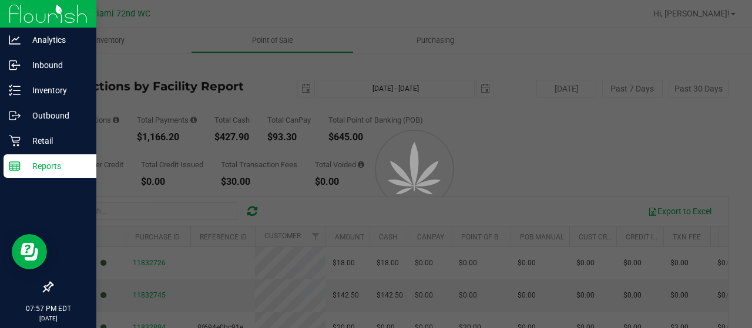 Image resolution: width=752 pixels, height=328 pixels. Describe the element at coordinates (15, 65) in the screenshot. I see `inline-svg: Inbound` at that location.